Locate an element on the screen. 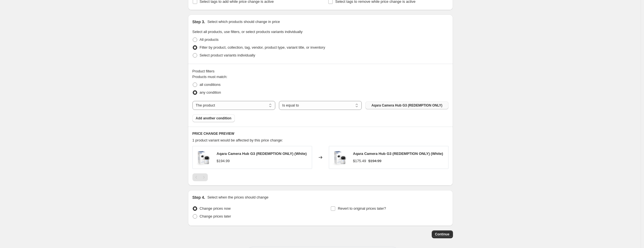  span: Select all products, use filters, or select products variants individually is located at coordinates (248, 31).